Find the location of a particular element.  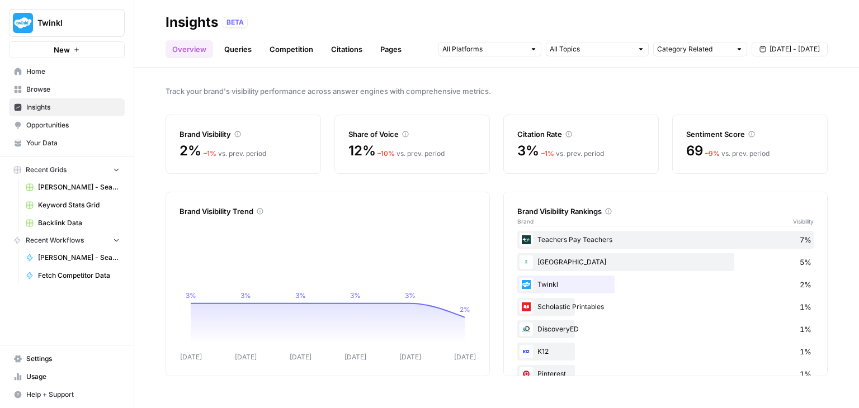

span: – 10 % is located at coordinates (386, 153).